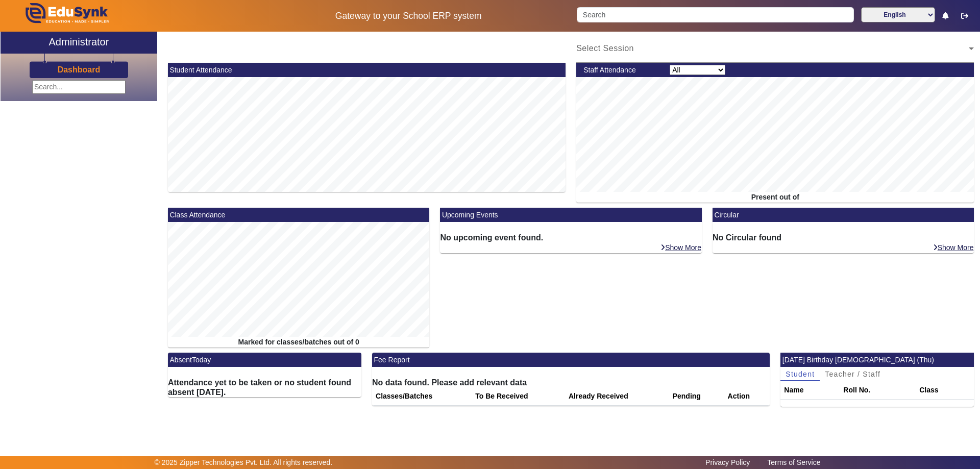 This screenshot has height=469, width=980. I want to click on span: Select Session, so click(605, 48).